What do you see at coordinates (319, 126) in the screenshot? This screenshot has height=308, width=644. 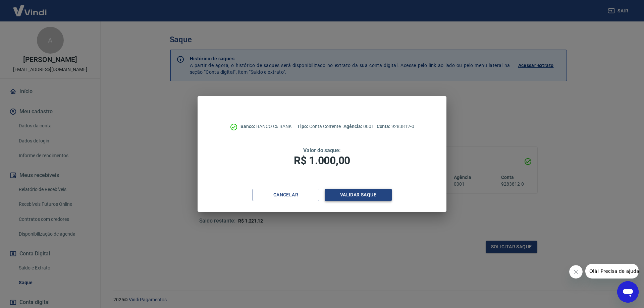 I see `p: Conta Corrente` at bounding box center [319, 126].